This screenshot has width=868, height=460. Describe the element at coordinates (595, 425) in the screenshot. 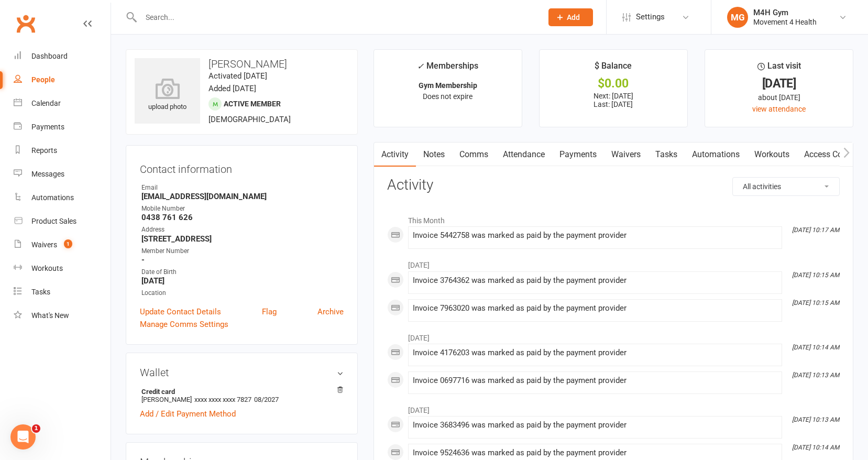

I see `div: Invoice 3683496 was marked as paid by the payment provider` at that location.